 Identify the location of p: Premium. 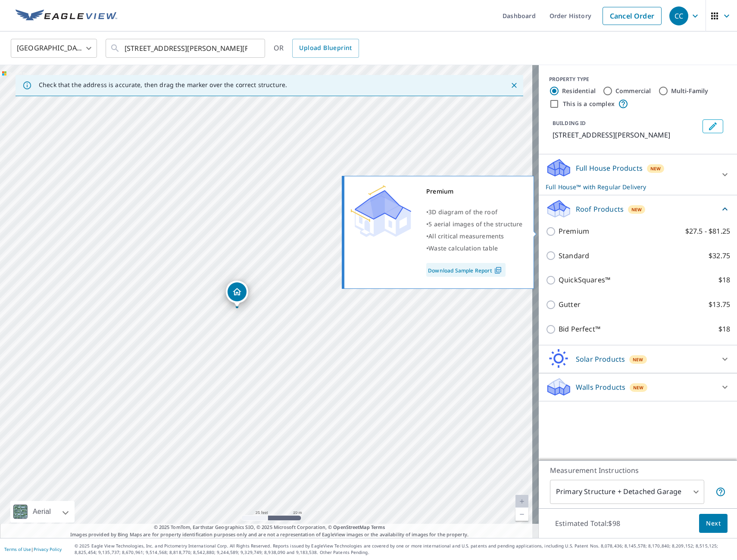
(574, 231).